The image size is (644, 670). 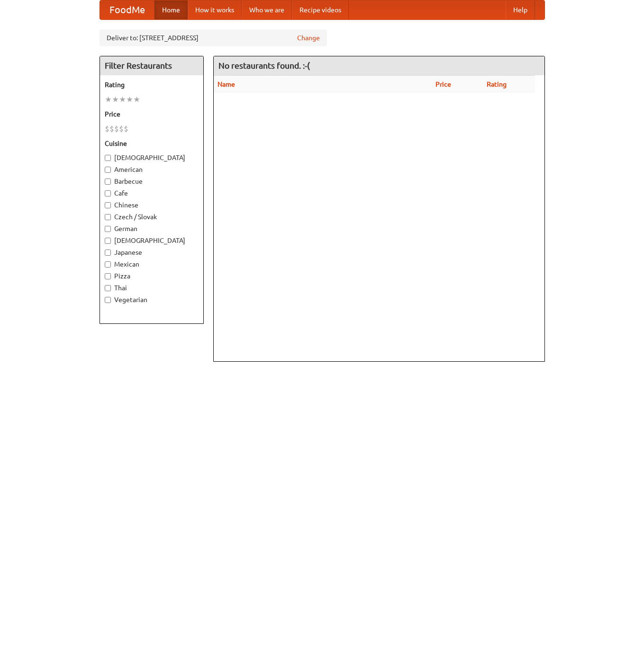 What do you see at coordinates (108, 276) in the screenshot?
I see `input: Pizza` at bounding box center [108, 276].